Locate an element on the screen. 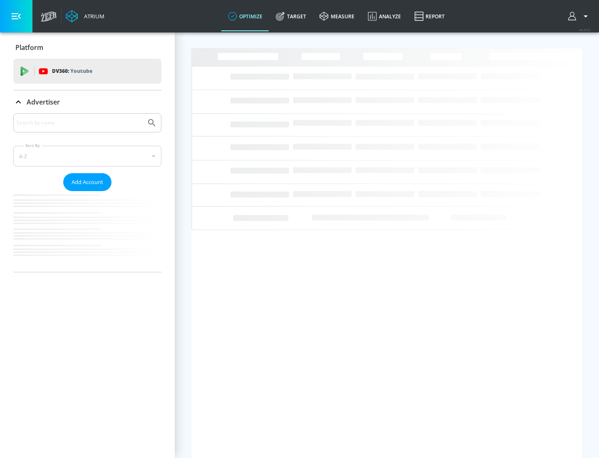  a: optimize is located at coordinates (245, 16).